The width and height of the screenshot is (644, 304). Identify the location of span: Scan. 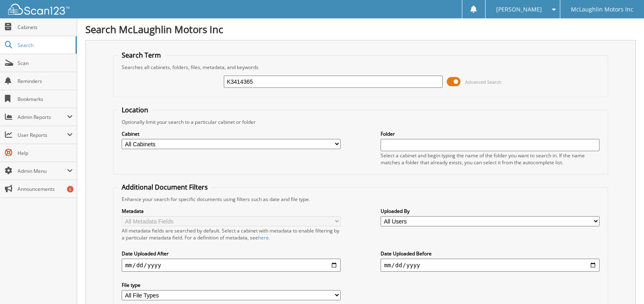
(45, 63).